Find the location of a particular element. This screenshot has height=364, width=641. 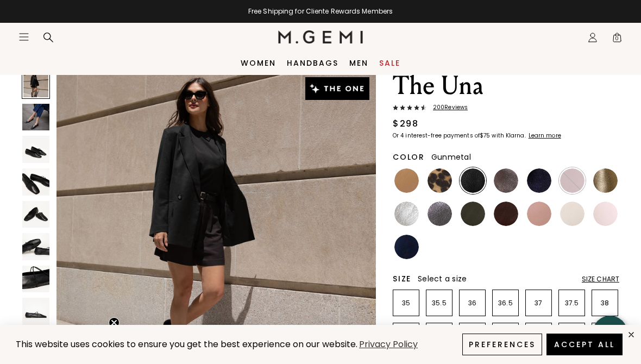

img: Cocoa is located at coordinates (506, 181).